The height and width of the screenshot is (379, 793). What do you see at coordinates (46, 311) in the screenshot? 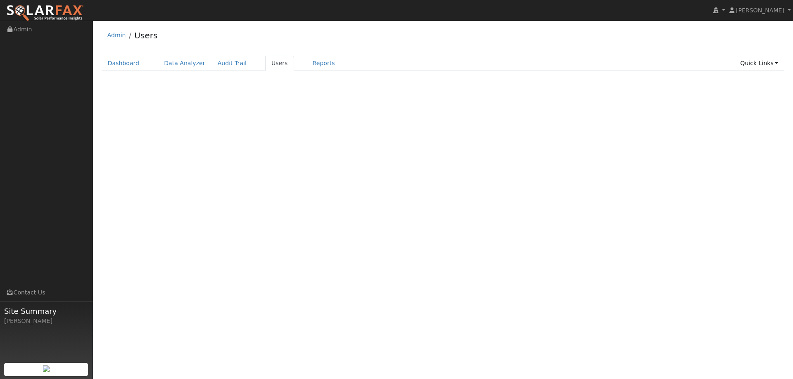
I see `span: Site Summary` at bounding box center [46, 311].